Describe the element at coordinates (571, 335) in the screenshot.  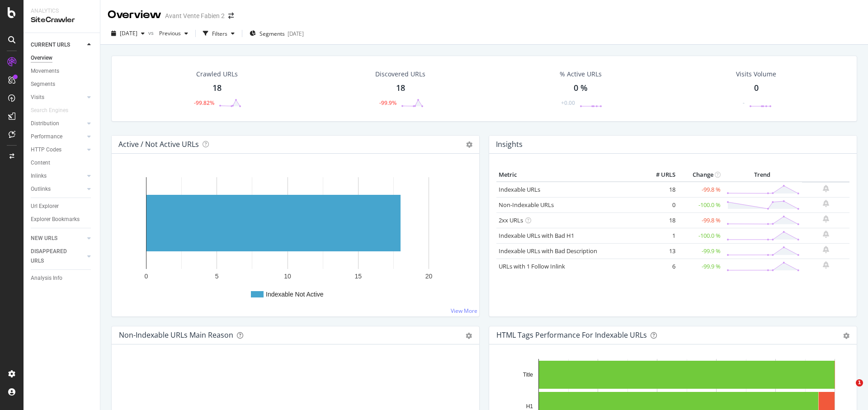
I see `div: HTML Tags Performance for Indexable URLs` at that location.